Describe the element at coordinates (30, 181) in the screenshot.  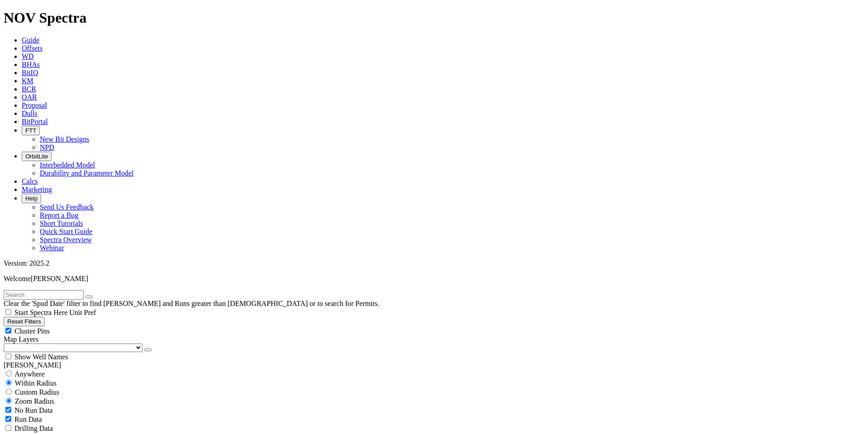
I see `span: Calcs` at that location.